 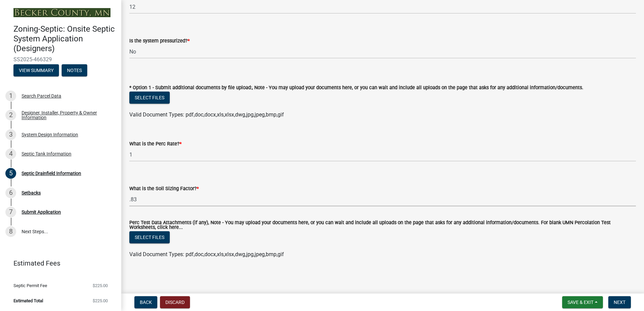 What do you see at coordinates (11, 212) in the screenshot?
I see `div: 7` at bounding box center [11, 212].